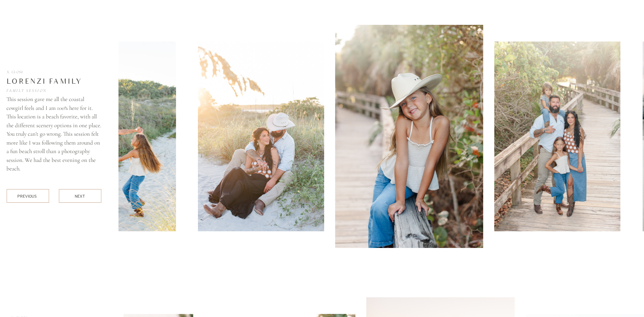 The height and width of the screenshot is (317, 644). I want to click on a: X. Close, so click(15, 72).